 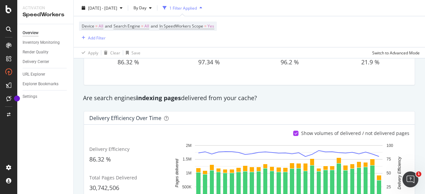 I want to click on span: Device, so click(x=88, y=26).